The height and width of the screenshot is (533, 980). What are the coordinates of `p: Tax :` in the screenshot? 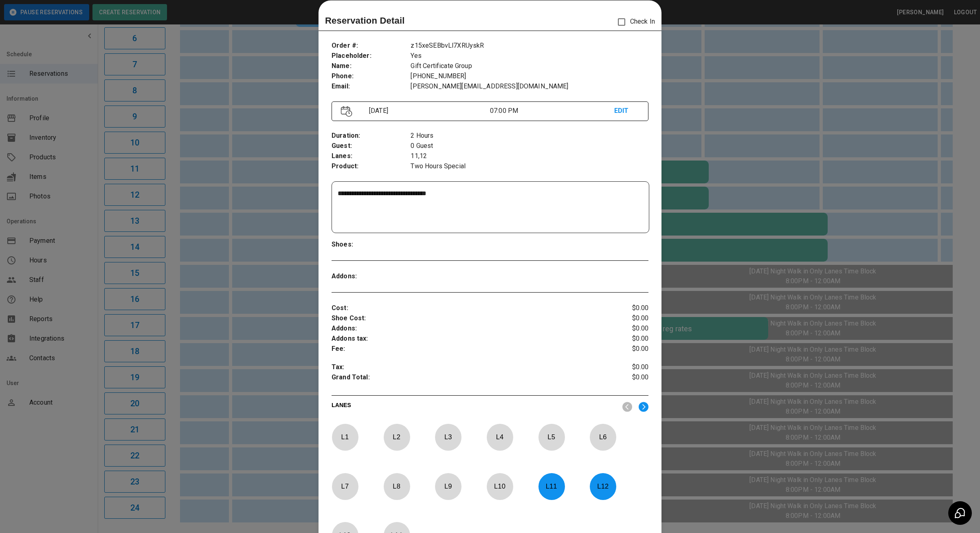 It's located at (463, 367).